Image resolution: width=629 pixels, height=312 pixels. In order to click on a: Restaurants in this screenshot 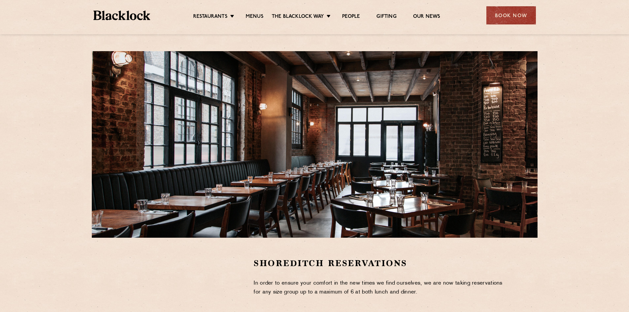, I will do `click(210, 17)`.